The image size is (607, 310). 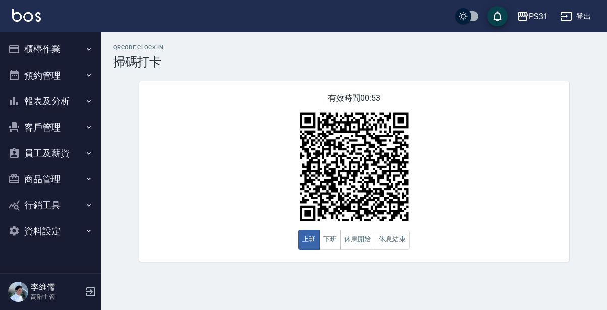 What do you see at coordinates (50, 76) in the screenshot?
I see `button: 預約管理` at bounding box center [50, 76].